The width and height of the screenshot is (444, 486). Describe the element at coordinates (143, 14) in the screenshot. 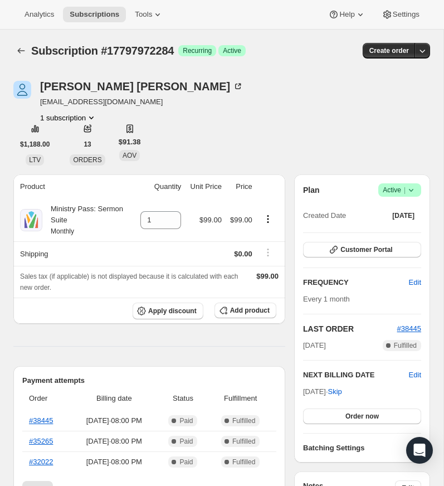

I see `span: Tools` at that location.